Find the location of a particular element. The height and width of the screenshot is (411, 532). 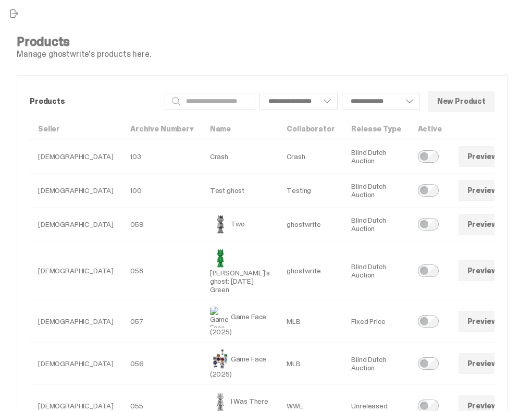

td: Two is located at coordinates (240, 224).